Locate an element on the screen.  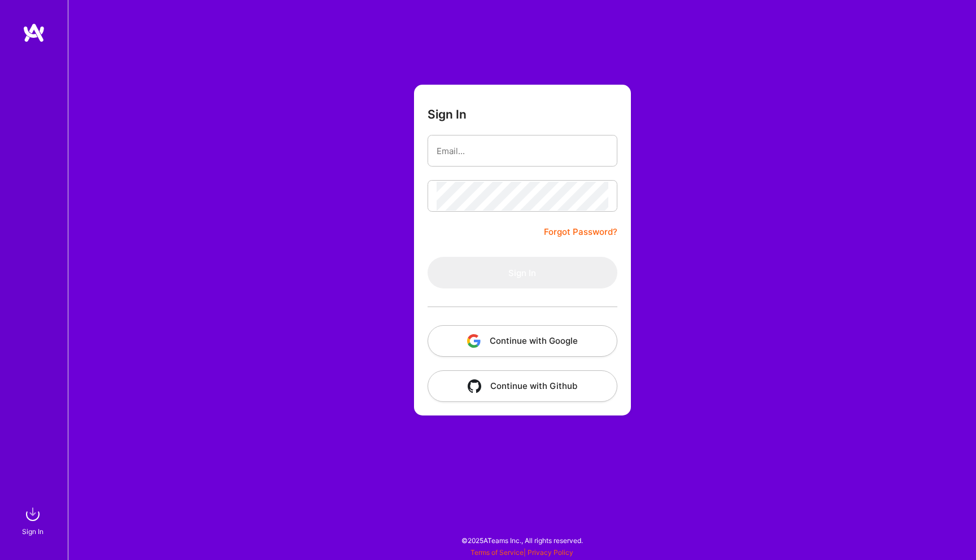
button: Continue with Github is located at coordinates (522, 386).